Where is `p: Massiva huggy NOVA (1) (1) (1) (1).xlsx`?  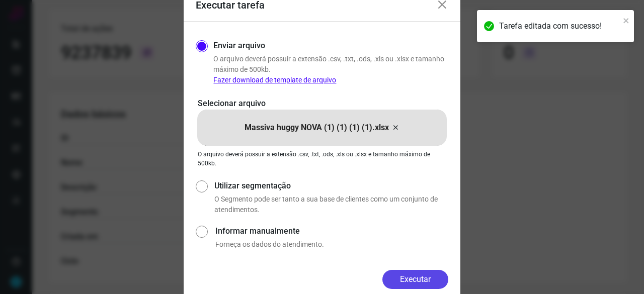
p: Massiva huggy NOVA (1) (1) (1) (1).xlsx is located at coordinates (316, 128).